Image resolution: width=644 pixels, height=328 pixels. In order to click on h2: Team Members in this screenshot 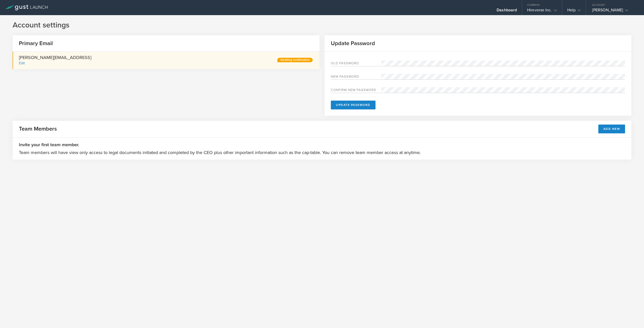, I will do `click(38, 129)`.